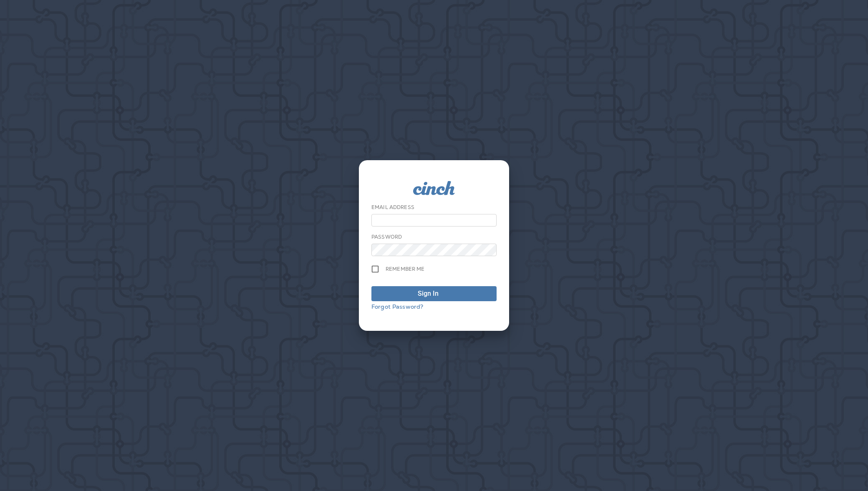  What do you see at coordinates (428, 293) in the screenshot?
I see `div: Sign In` at bounding box center [428, 293].